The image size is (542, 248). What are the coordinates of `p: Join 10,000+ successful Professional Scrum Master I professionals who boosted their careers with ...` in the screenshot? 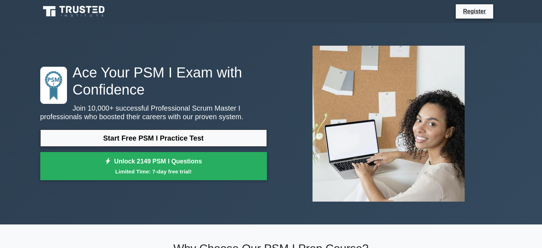 It's located at (154, 112).